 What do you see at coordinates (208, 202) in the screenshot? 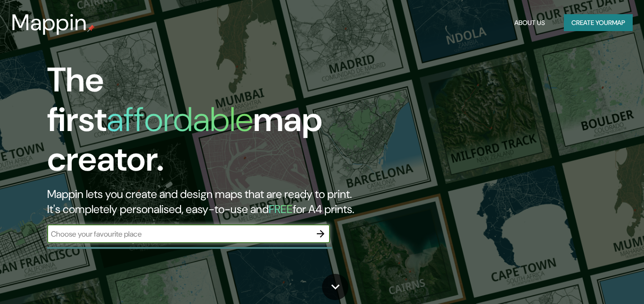
I see `h2: Mappin lets you create and design maps that are ready to print. It's completely personalised, eas...` at bounding box center [208, 202].